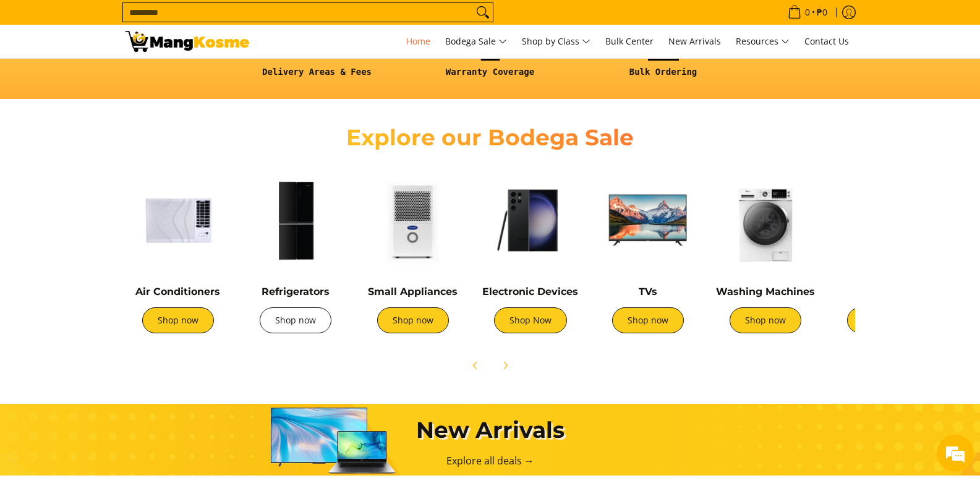  Describe the element at coordinates (418, 41) in the screenshot. I see `a: Home` at that location.